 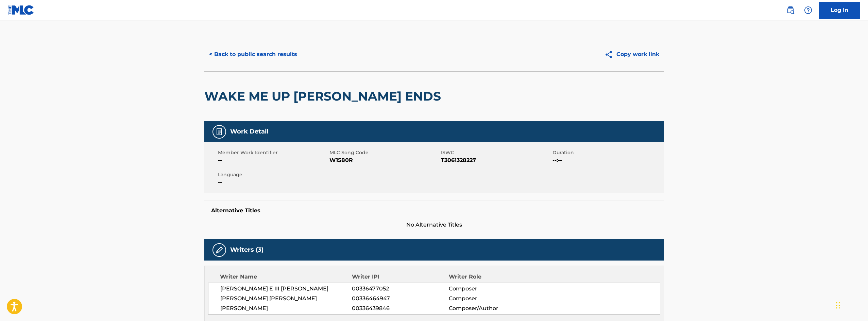 What do you see at coordinates (851, 305) in the screenshot?
I see `div: Chat Widget` at bounding box center [851, 305].